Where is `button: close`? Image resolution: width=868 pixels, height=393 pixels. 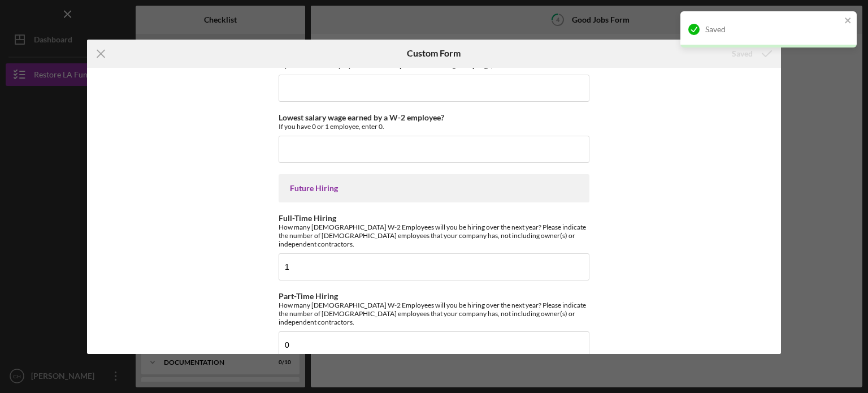
button: close is located at coordinates (848, 21).